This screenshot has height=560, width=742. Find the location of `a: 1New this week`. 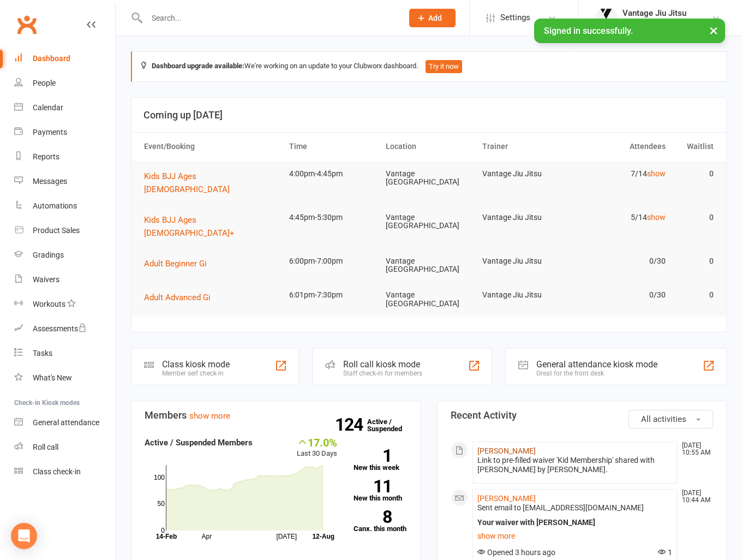

a: 1New this week is located at coordinates (380, 460).